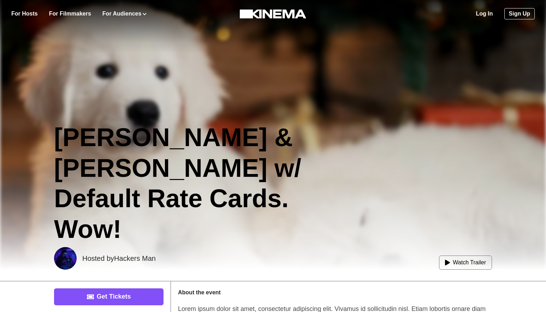  I want to click on a: Sign Up, so click(520, 14).